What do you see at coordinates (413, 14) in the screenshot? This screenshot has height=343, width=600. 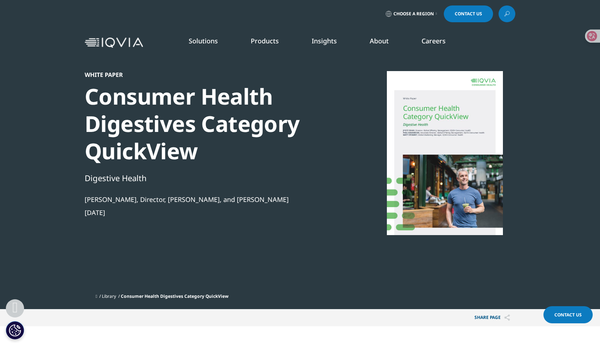 I see `span: Choose a Region` at bounding box center [413, 14].